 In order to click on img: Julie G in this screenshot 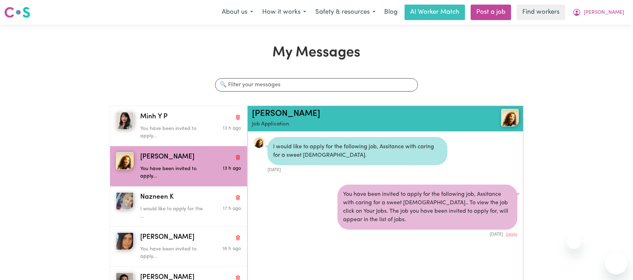, I will do `click(125, 241)`.